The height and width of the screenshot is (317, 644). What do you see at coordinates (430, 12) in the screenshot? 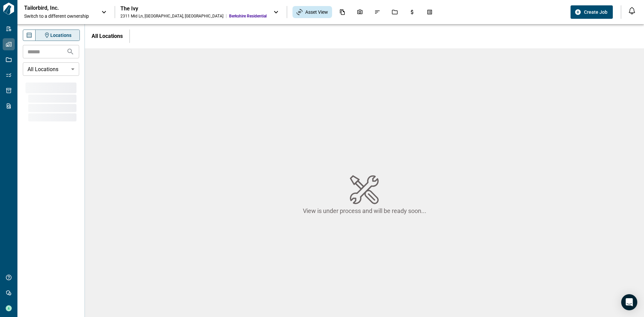
I see `div: Takeoff Center` at bounding box center [430, 12].